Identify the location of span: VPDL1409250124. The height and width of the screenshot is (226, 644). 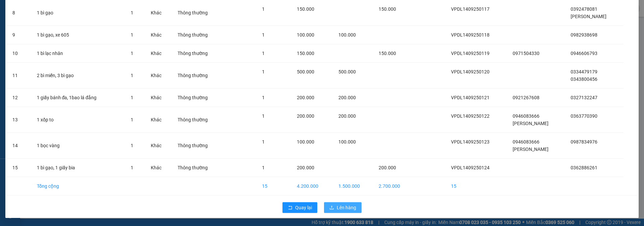
(470, 168).